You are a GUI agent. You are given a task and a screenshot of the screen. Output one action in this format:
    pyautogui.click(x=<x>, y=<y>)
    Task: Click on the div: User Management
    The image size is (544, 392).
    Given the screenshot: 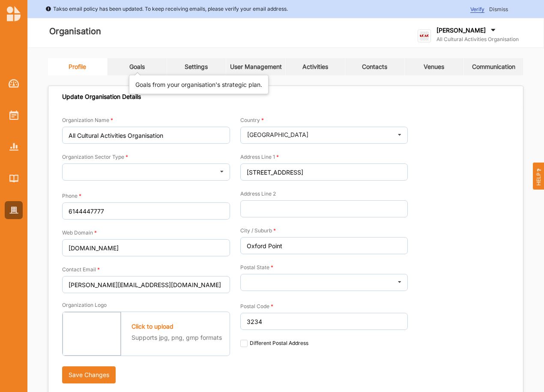 What is the action you would take?
    pyautogui.click(x=256, y=67)
    